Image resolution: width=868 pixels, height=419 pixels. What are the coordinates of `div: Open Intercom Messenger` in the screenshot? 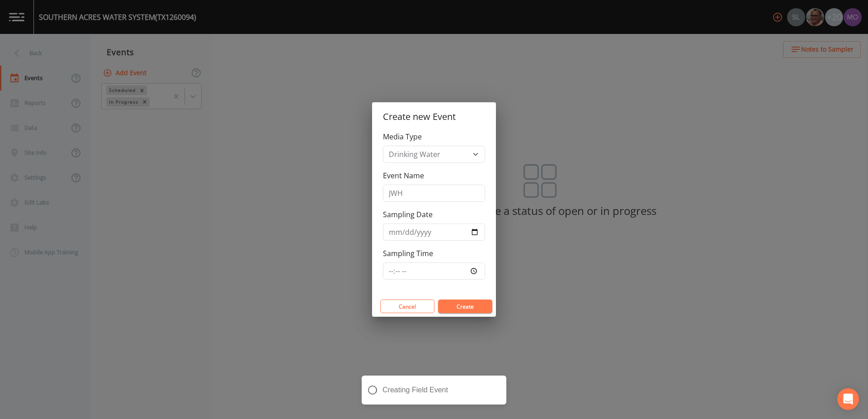 It's located at (848, 399).